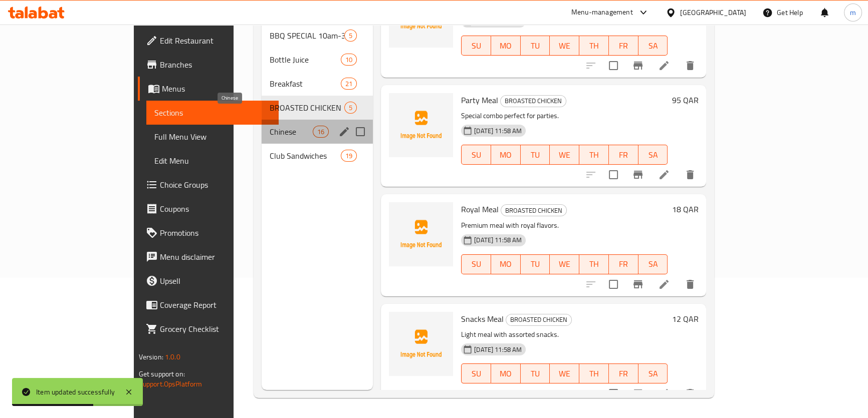  I want to click on div: Bottle Juice10, so click(317, 59).